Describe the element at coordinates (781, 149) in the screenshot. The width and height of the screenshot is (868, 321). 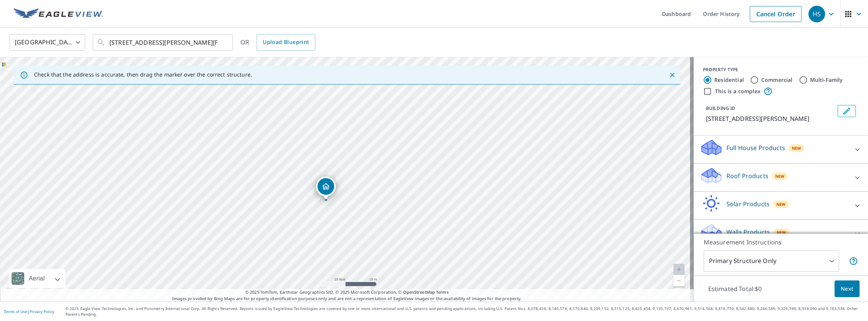
I see `div: Full House ProductsNew` at that location.